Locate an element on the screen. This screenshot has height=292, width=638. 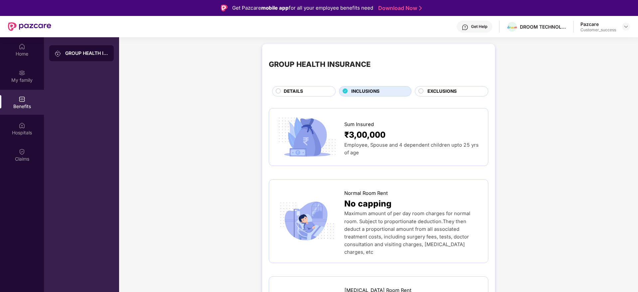
img: svg+xml;base64,PHN2ZyBpZD0iQ2xhaW0iIHhtbG5zPSJodHRwOi8vd3d3LnczLm9yZy8yMDAwL3N2ZyIgd2lkdGg9IjIwIi... is located at coordinates (22, 152).